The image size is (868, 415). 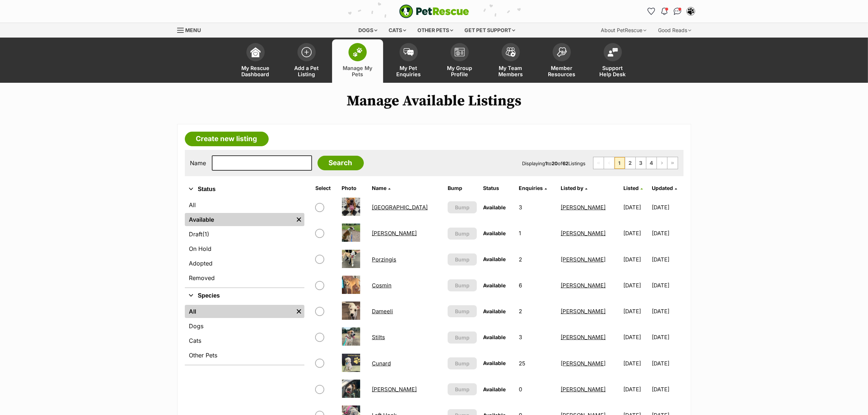 What do you see at coordinates (256, 71) in the screenshot?
I see `span: My Rescue Dashboard` at bounding box center [256, 71].